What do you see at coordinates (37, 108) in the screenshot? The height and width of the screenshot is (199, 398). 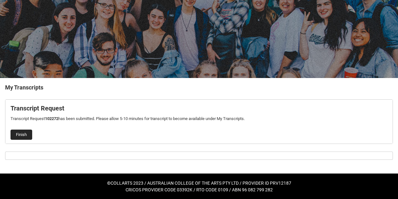 I see `b: Transcript Request` at bounding box center [37, 108].